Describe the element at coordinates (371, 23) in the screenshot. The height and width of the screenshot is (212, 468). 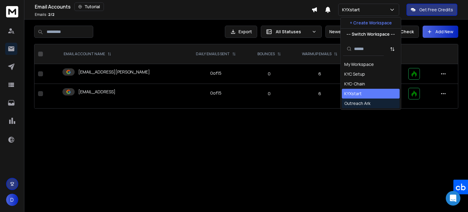
I see `button: + Create Workspace` at that location.